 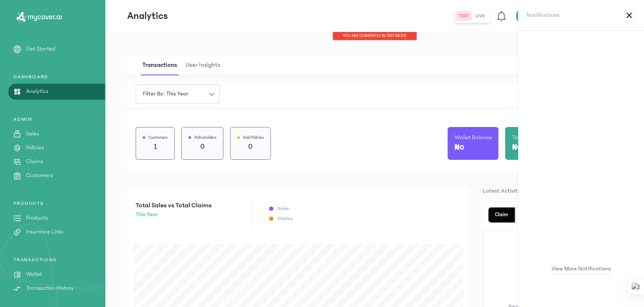 What do you see at coordinates (40, 49) in the screenshot?
I see `p: Get Started` at bounding box center [40, 49].